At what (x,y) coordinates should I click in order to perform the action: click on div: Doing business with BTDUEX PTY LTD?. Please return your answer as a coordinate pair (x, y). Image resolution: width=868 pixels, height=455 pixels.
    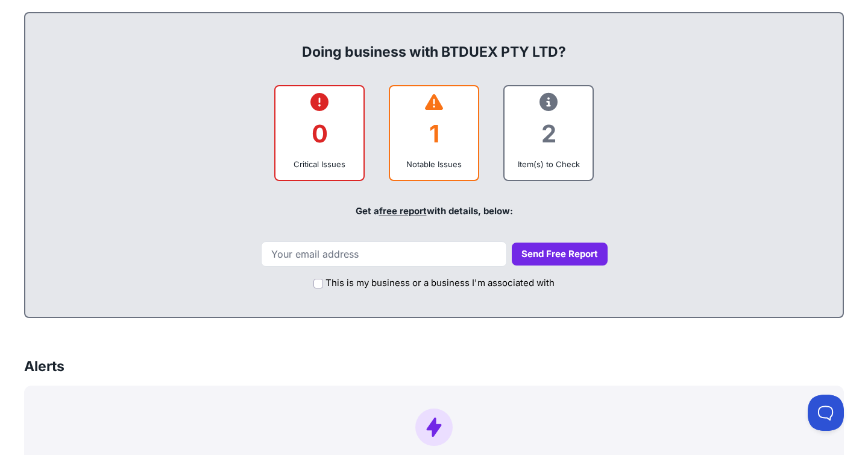
    Looking at the image, I should click on (434, 42).